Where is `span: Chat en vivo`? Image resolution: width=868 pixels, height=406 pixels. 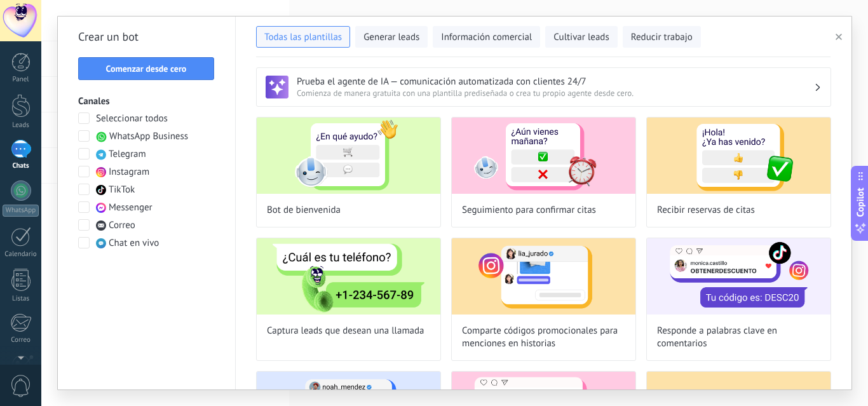
span: Chat en vivo is located at coordinates (134, 244).